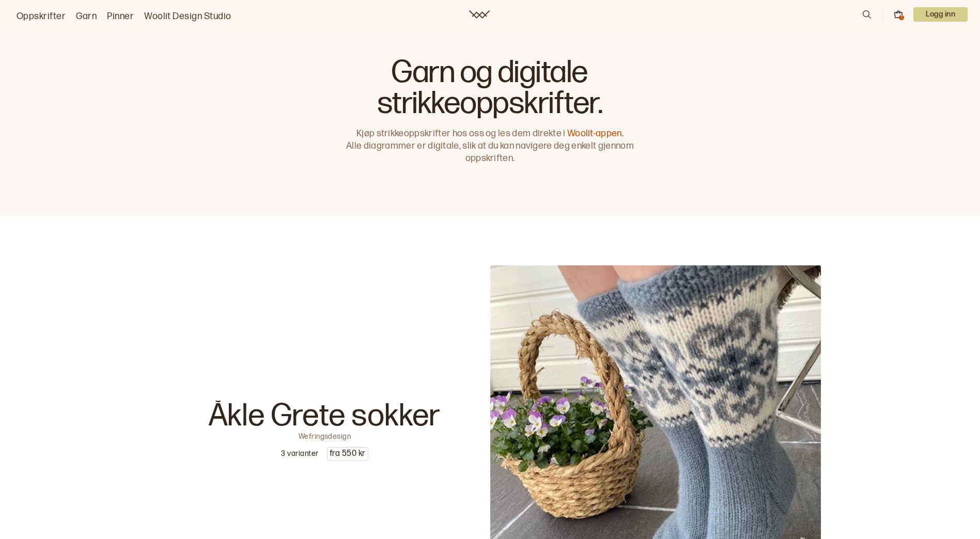 This screenshot has width=980, height=539. What do you see at coordinates (41, 17) in the screenshot?
I see `a: Oppskrifter` at bounding box center [41, 17].